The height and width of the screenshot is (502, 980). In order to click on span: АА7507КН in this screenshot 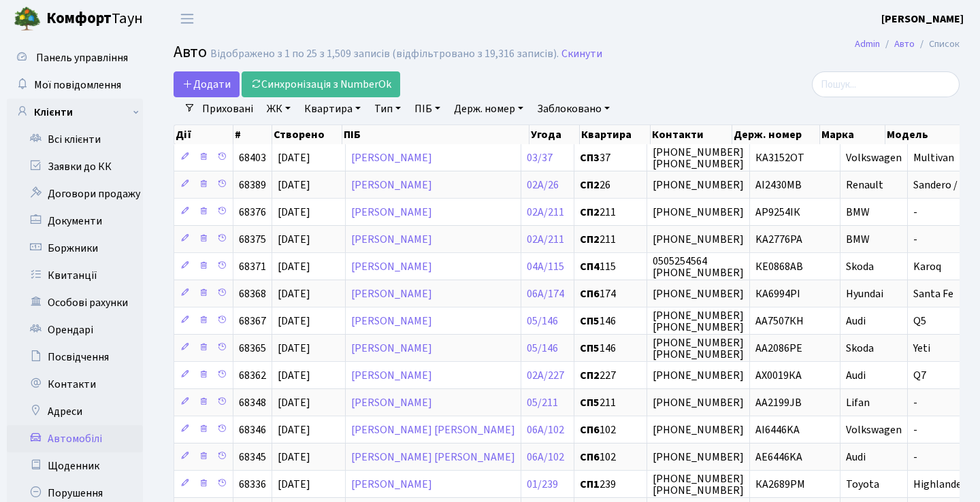, I will do `click(779, 321)`.